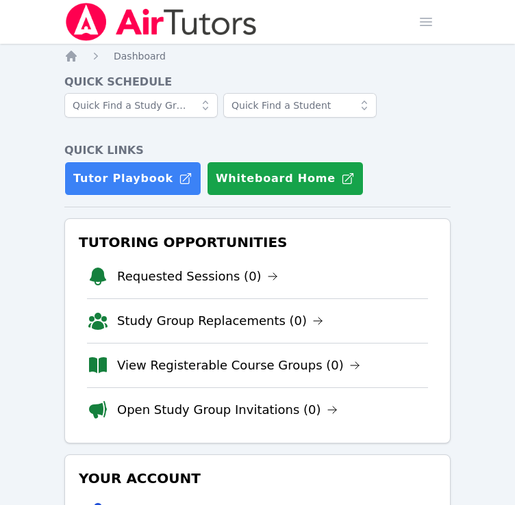 The width and height of the screenshot is (515, 505). Describe the element at coordinates (285, 179) in the screenshot. I see `button: Whiteboard Home` at that location.